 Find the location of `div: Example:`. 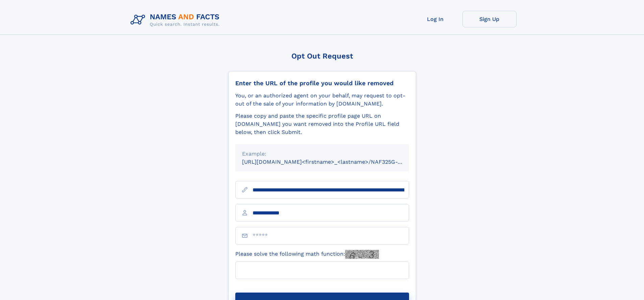

div: Example: is located at coordinates (322, 154).